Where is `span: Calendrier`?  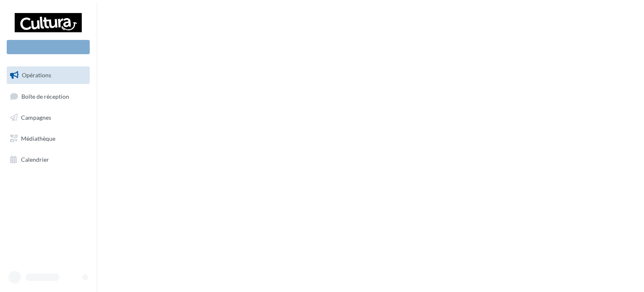 span: Calendrier is located at coordinates (35, 159).